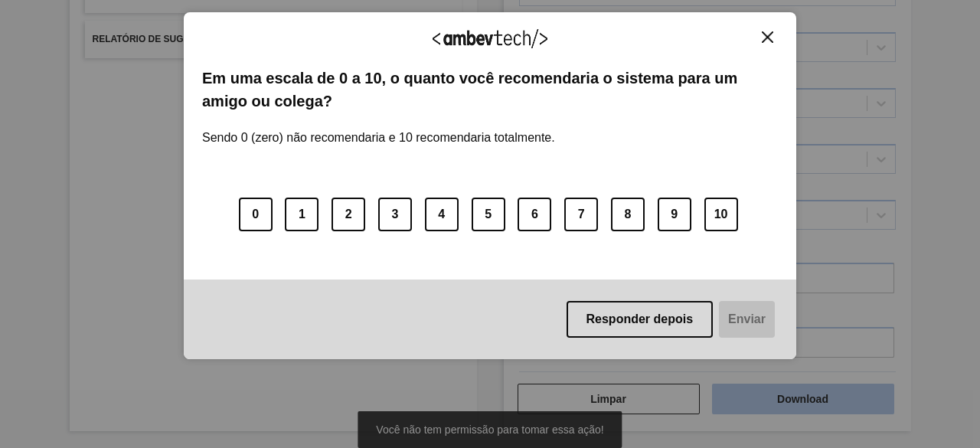 This screenshot has width=980, height=448. What do you see at coordinates (442, 214) in the screenshot?
I see `button: 4` at bounding box center [442, 214].